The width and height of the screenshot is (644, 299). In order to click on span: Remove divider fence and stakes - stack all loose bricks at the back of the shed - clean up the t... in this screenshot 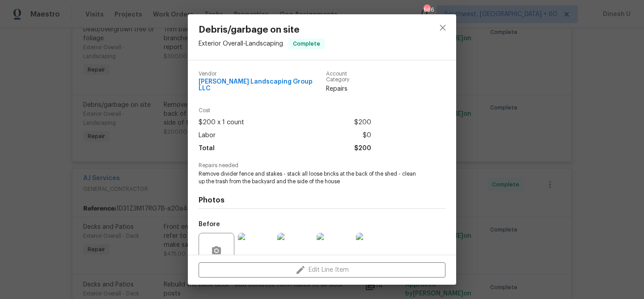, I will do `click(309, 178)`.